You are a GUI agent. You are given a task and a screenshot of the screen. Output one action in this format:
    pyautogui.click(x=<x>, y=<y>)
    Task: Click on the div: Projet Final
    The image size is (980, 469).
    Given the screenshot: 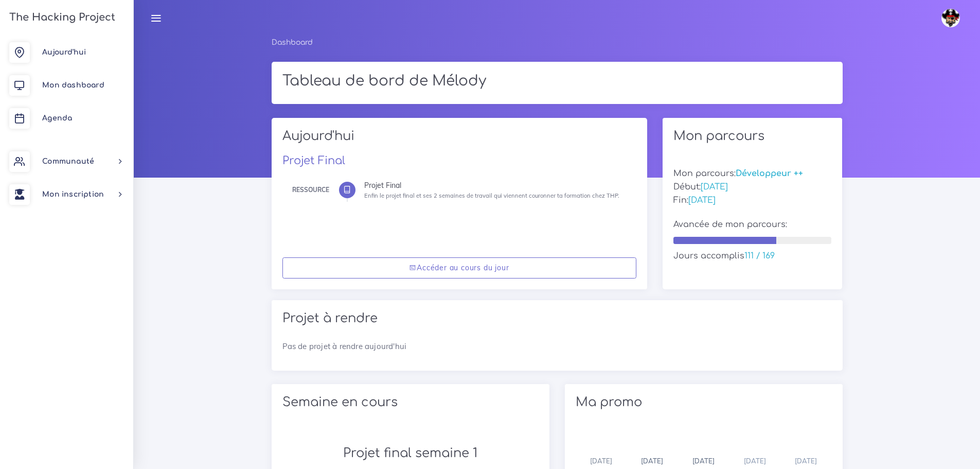 What is the action you would take?
    pyautogui.click(x=497, y=186)
    